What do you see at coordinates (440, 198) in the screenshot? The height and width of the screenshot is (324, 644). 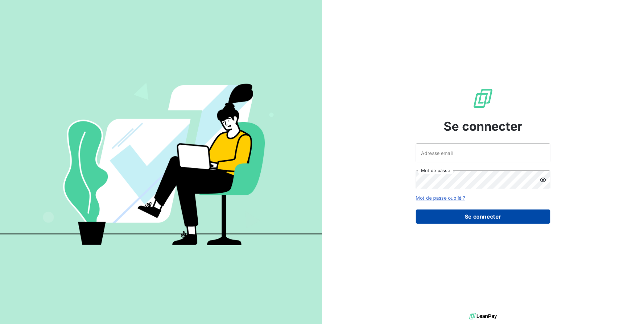 I see `a: Mot de passe oublié ?` at bounding box center [440, 198].